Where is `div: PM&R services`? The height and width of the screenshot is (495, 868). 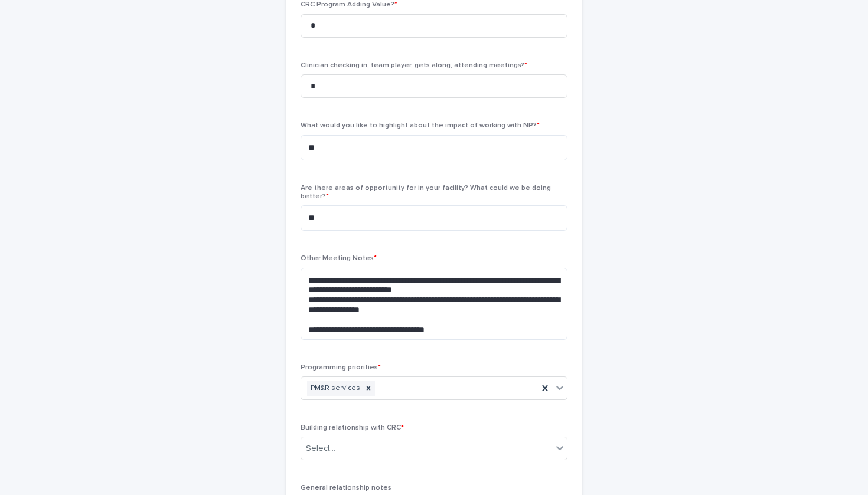
div: PM&R services is located at coordinates (334, 389).